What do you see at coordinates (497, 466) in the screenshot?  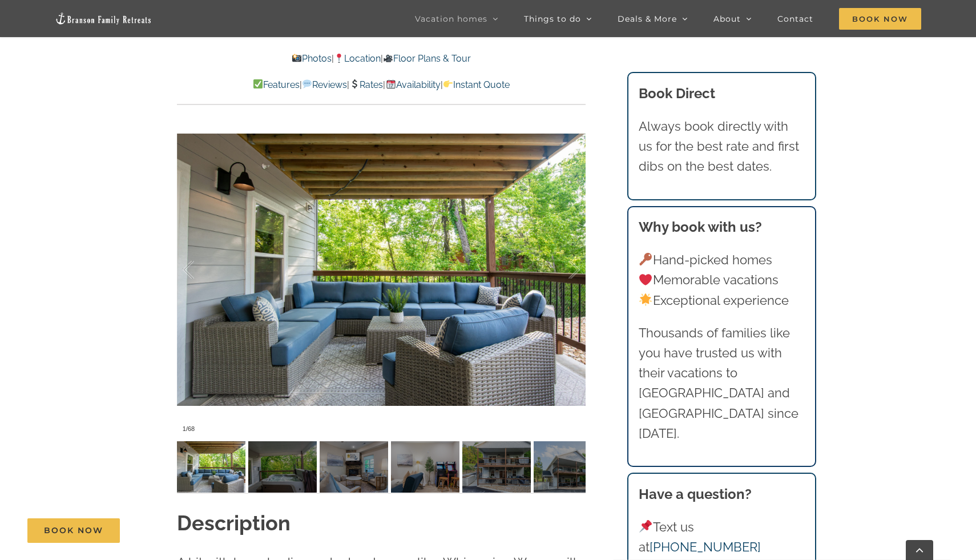 I see `img: Lake-Taneycomo-lakefront-vacation-home-rental-Branson-Family-Retreats-1002-scaled.jpg-nggid041013...` at bounding box center [497, 466].